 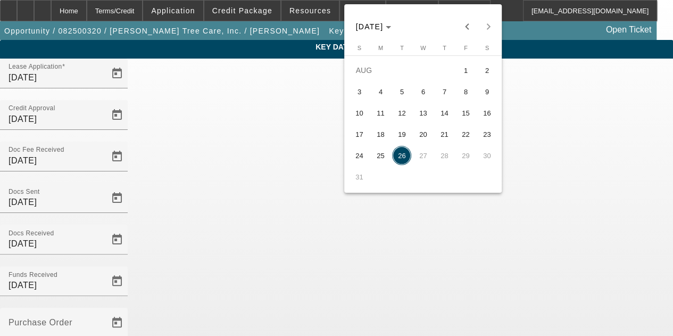 I want to click on button: August 5, 2025, so click(x=402, y=91).